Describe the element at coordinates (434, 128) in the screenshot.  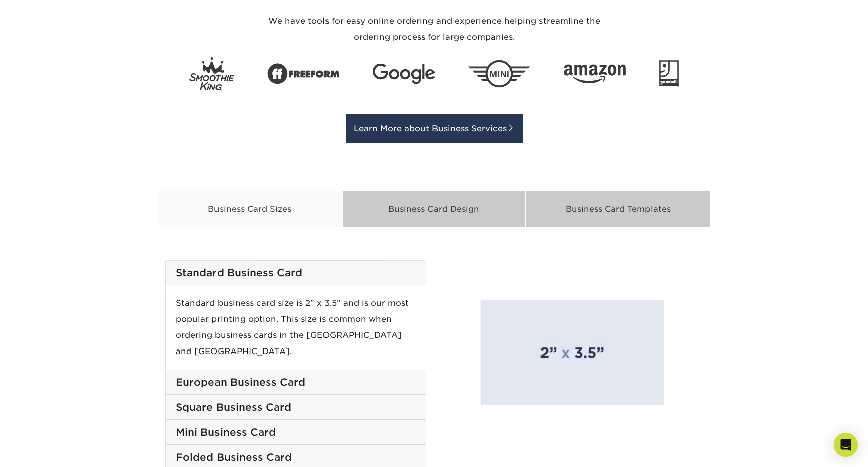
I see `a: Learn More about Business Services` at that location.